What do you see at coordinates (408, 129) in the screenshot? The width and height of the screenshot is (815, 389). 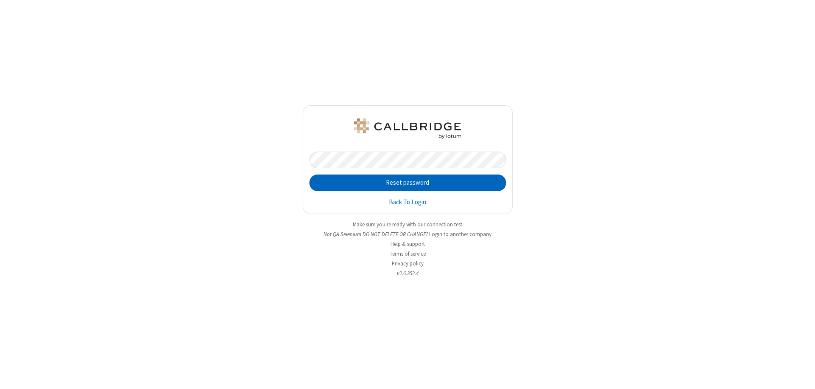 I see `img: QA Selenium DO NOT DELETE OR CHANGE` at bounding box center [408, 129].